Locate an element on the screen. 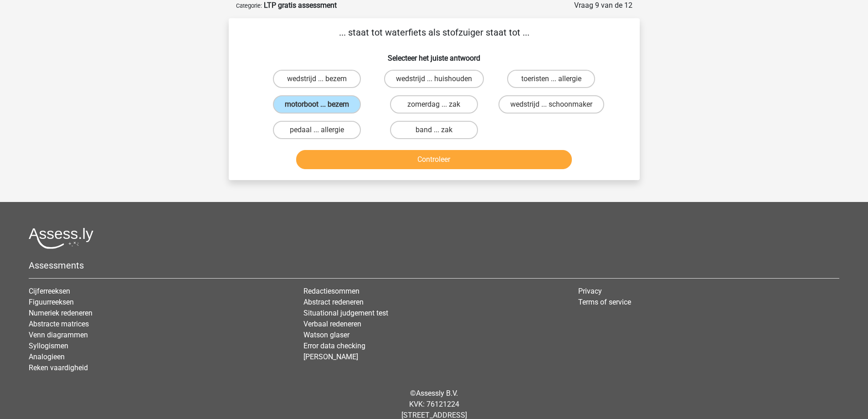  a: Watson glaser is located at coordinates (327, 334).